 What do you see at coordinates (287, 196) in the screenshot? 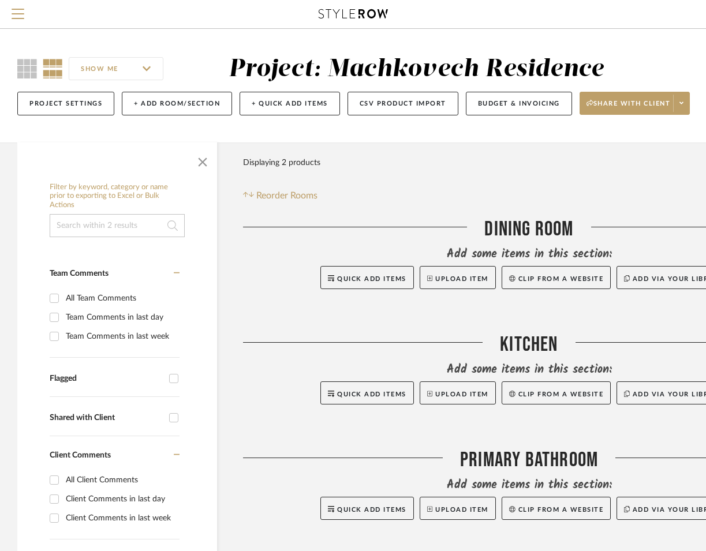
I see `span: Reorder Rooms` at bounding box center [287, 196].